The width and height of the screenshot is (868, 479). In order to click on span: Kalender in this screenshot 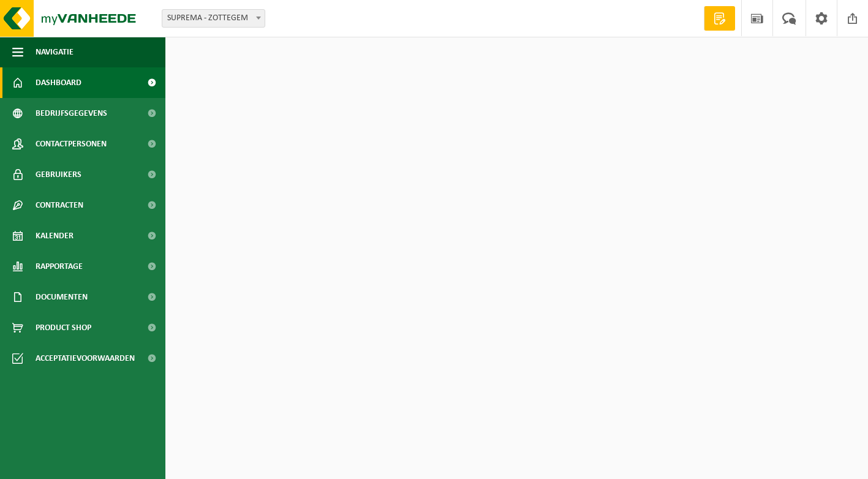, I will do `click(55, 235)`.